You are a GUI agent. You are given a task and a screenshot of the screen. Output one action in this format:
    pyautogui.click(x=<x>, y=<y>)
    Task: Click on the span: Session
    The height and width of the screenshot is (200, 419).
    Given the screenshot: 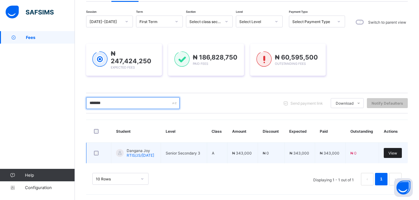 What is the action you would take?
    pyautogui.click(x=91, y=12)
    